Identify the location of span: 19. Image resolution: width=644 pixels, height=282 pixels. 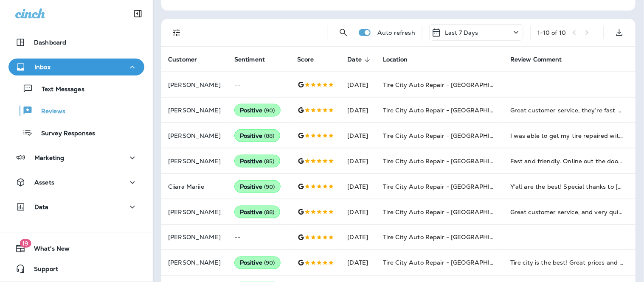
(25, 244).